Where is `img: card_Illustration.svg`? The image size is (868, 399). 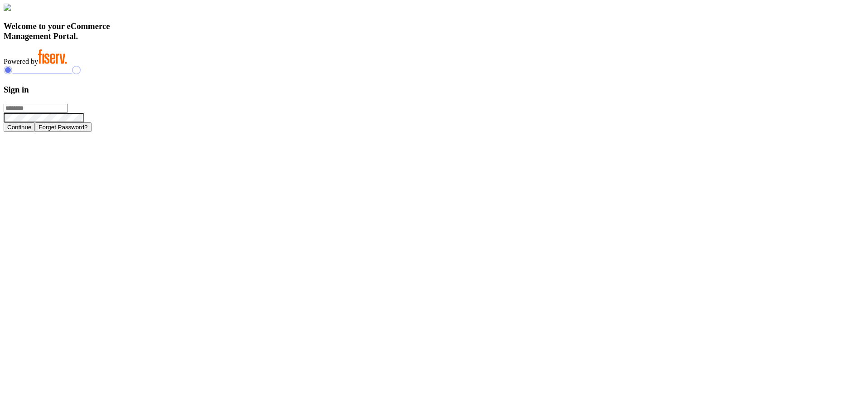 img: card_Illustration.svg is located at coordinates (7, 7).